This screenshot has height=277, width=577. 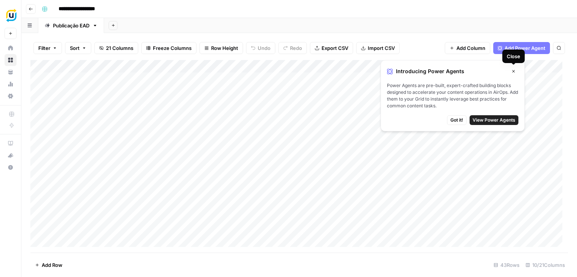 What do you see at coordinates (522, 48) in the screenshot?
I see `button: Add Power Agent` at bounding box center [522, 48].